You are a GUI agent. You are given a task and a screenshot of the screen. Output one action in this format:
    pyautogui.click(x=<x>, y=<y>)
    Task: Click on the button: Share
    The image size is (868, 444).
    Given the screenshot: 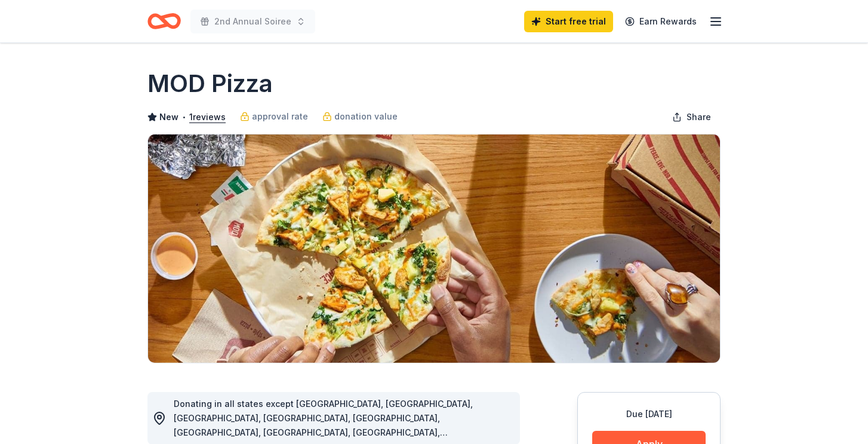 What is the action you would take?
    pyautogui.click(x=691, y=117)
    